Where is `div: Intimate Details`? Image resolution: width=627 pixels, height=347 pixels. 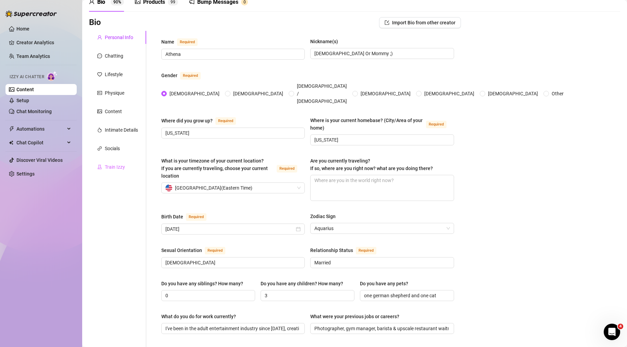
div: Intimate Details is located at coordinates (121, 130).